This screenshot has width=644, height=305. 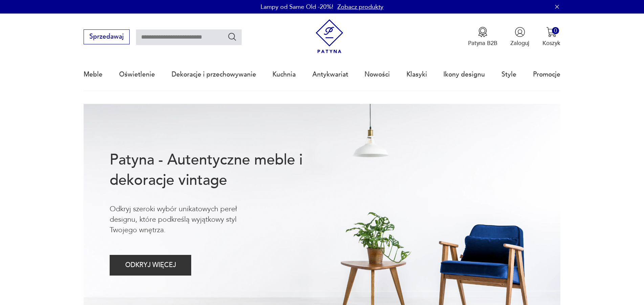 What do you see at coordinates (551, 37) in the screenshot?
I see `button: 0Koszyk` at bounding box center [551, 37].